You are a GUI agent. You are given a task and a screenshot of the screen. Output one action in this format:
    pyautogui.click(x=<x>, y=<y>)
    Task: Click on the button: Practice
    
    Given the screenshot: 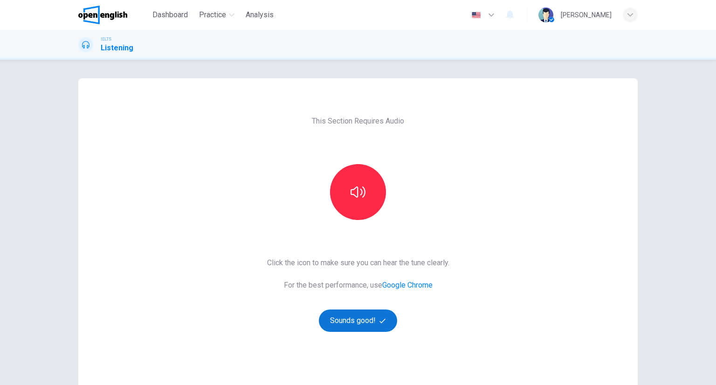 What is the action you would take?
    pyautogui.click(x=217, y=15)
    